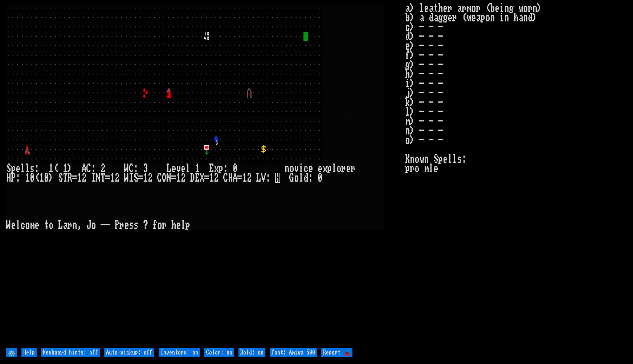 This screenshot has height=364, width=633. What do you see at coordinates (202, 178) in the screenshot?
I see `div: X` at bounding box center [202, 178].